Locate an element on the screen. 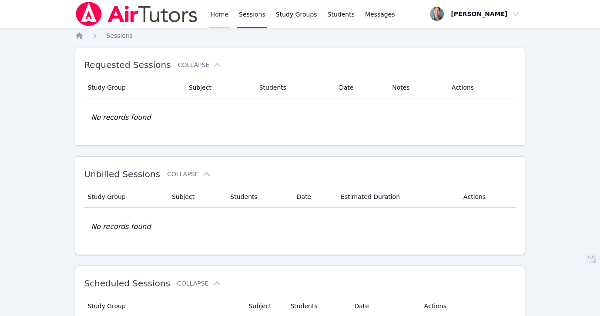  th: Estimated Duration is located at coordinates (397, 197).